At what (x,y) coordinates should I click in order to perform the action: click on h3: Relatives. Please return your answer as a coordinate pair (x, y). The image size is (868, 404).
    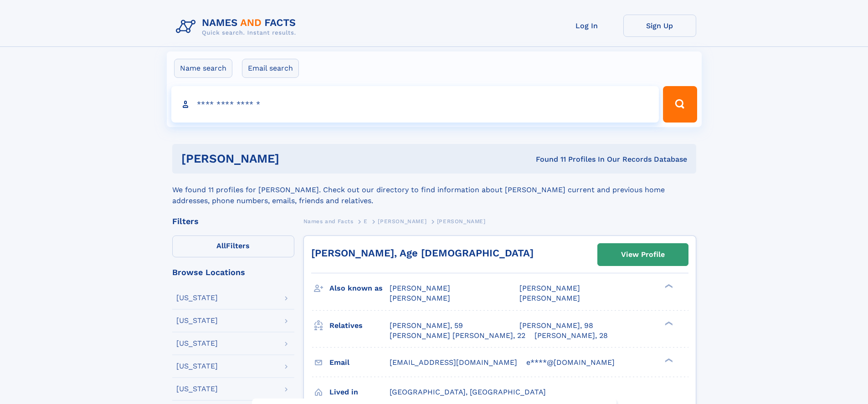
    Looking at the image, I should click on (359, 326).